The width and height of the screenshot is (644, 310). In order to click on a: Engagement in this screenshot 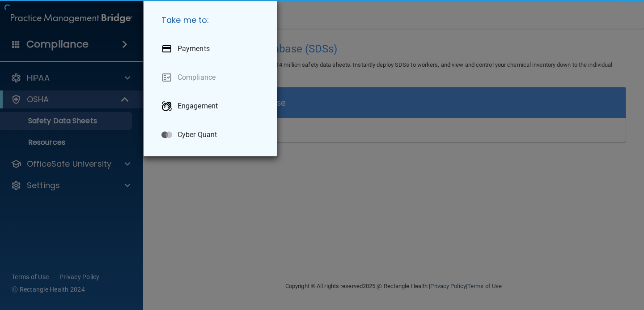, I will do `click(212, 106)`.